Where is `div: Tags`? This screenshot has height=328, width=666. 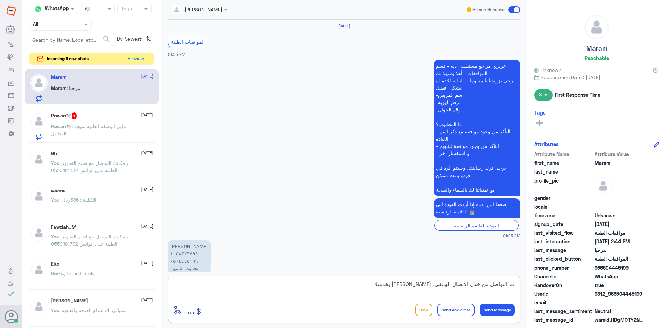 div: Tags is located at coordinates (126, 9).